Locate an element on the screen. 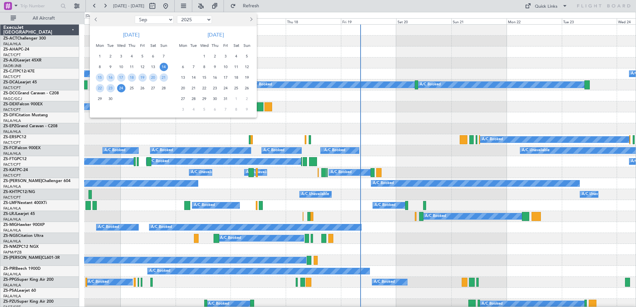  div: 14-9-2025 is located at coordinates (164, 67).